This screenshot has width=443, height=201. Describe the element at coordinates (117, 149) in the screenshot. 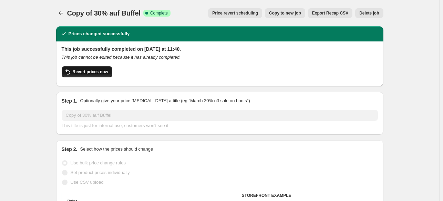

I see `p: Select how the prices should change` at that location.